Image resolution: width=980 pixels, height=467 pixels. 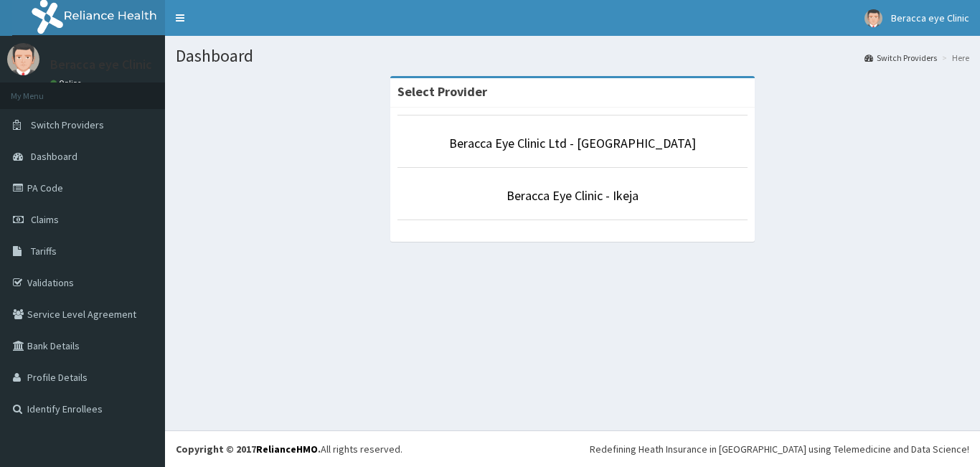 I want to click on p: Beracca eye Clinic, so click(x=101, y=65).